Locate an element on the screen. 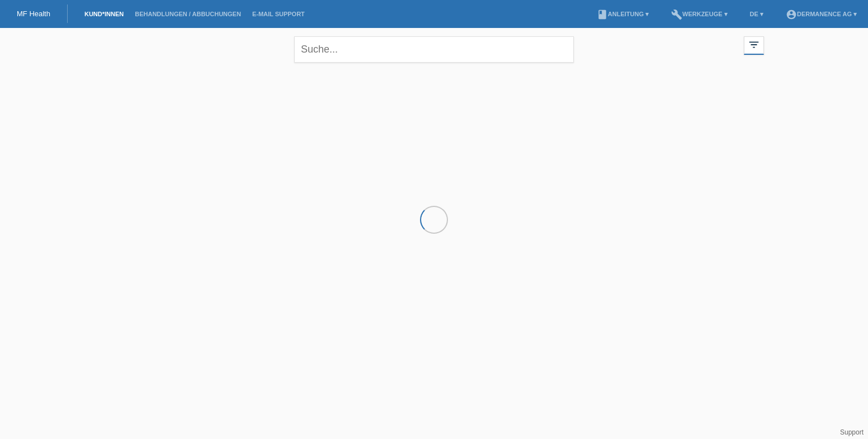 This screenshot has height=439, width=868. a: bookAnleitung ▾ is located at coordinates (623, 14).